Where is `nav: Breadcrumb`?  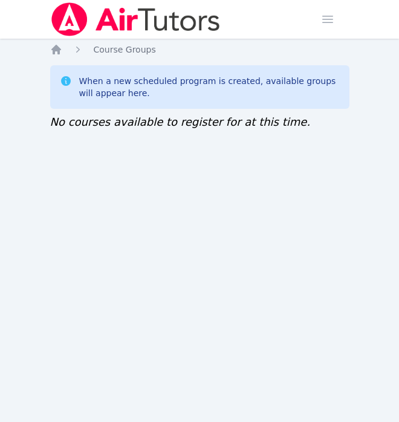 nav: Breadcrumb is located at coordinates (199, 50).